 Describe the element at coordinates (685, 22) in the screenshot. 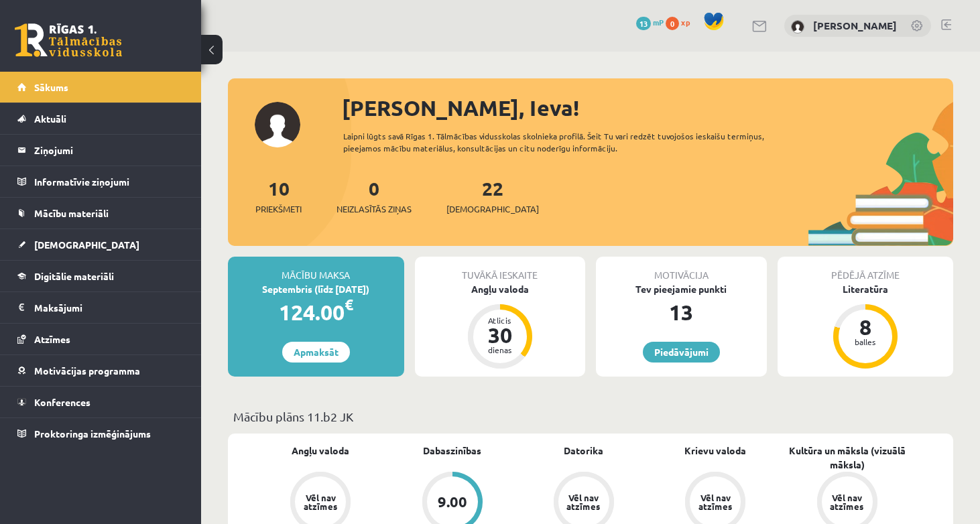

I see `span: xp` at that location.